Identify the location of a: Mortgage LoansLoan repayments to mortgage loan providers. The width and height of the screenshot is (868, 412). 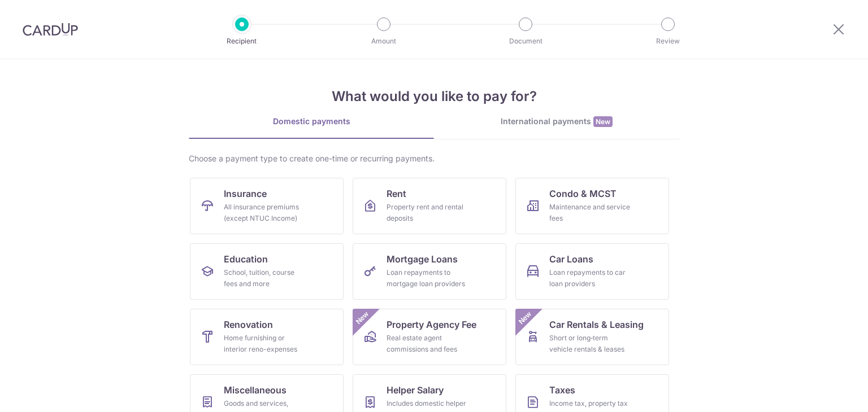
(429, 272).